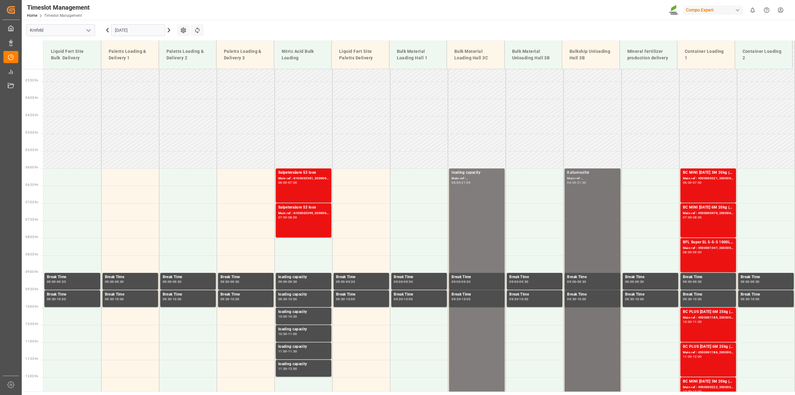  What do you see at coordinates (418, 55) in the screenshot?
I see `div: Bulk Material Loading Hall 1` at bounding box center [418, 55].